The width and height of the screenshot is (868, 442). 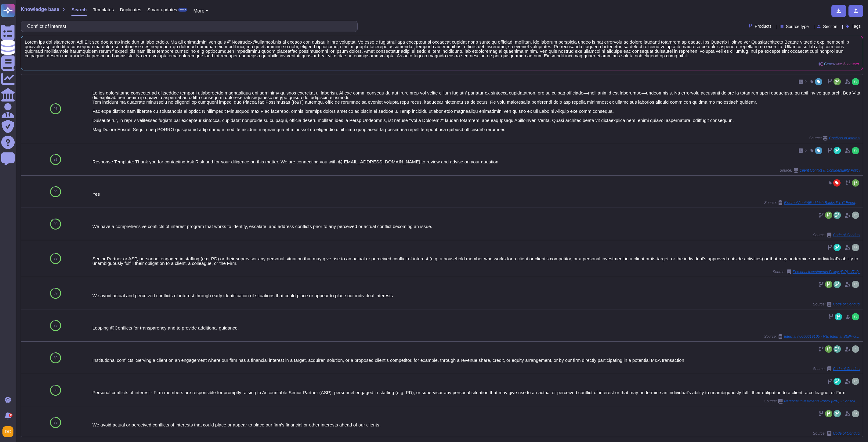 What do you see at coordinates (830, 27) in the screenshot?
I see `span: Section` at bounding box center [830, 27].